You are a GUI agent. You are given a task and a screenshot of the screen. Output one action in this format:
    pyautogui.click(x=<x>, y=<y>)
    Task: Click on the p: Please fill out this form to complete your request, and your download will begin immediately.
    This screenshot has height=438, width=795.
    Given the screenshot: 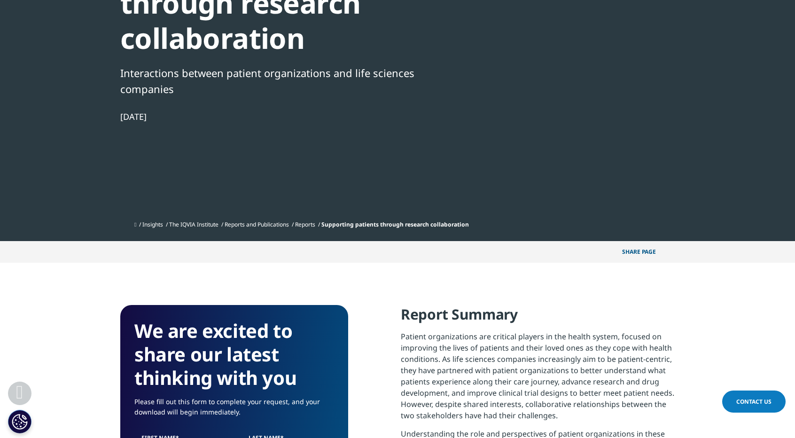 What is the action you would take?
    pyautogui.click(x=234, y=410)
    